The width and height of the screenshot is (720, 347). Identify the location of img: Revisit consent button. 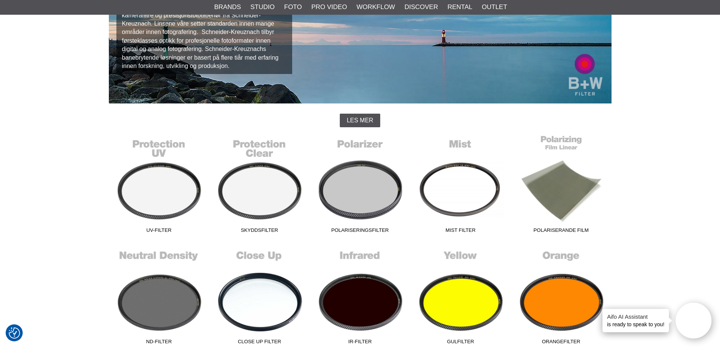
(14, 333).